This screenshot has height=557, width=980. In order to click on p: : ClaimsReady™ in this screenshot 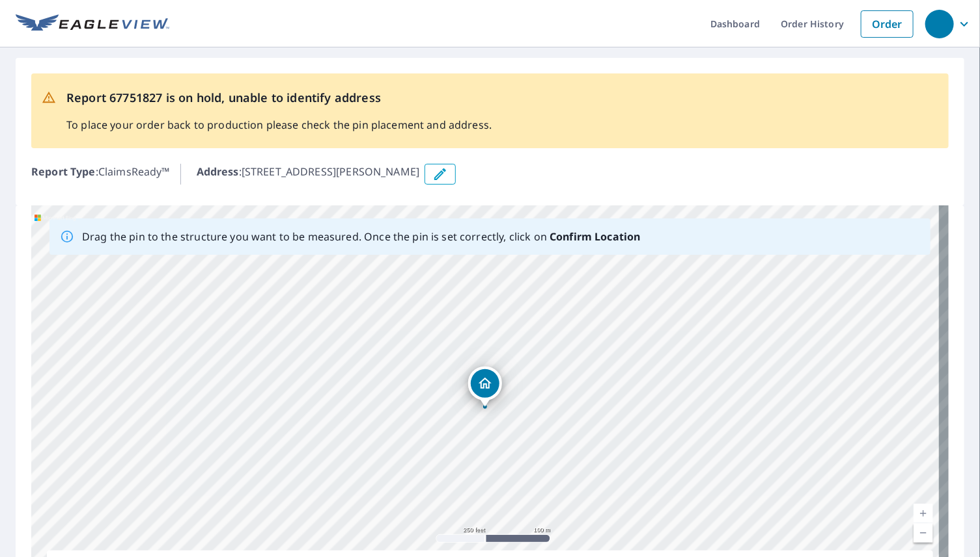, I will do `click(100, 174)`.